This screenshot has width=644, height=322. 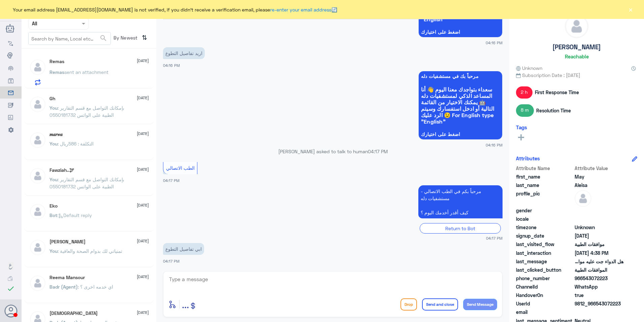 What do you see at coordinates (524, 92) in the screenshot?
I see `span: 2 h` at bounding box center [524, 92].